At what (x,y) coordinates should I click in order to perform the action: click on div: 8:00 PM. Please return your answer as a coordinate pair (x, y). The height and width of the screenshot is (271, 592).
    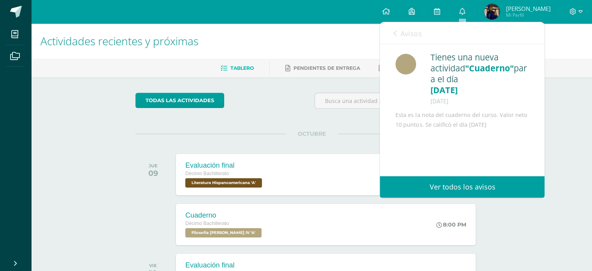
    Looking at the image, I should click on (451, 224).